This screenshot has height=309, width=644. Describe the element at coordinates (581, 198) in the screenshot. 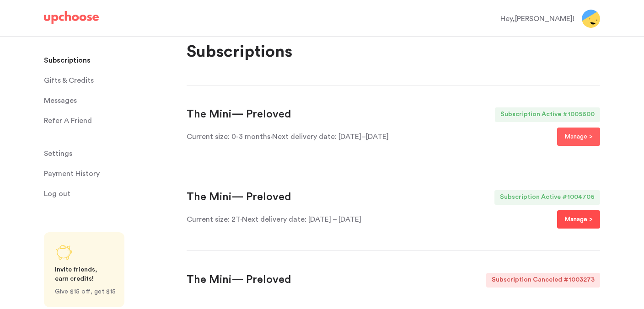

I see `div: # 1004706` at that location.